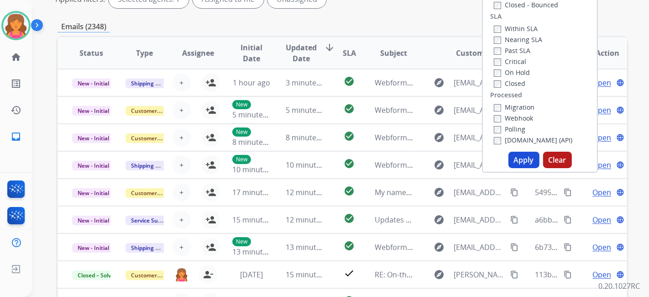 Image resolution: width=649 pixels, height=297 pixels. Describe the element at coordinates (600, 53) in the screenshot. I see `th: Action` at that location.